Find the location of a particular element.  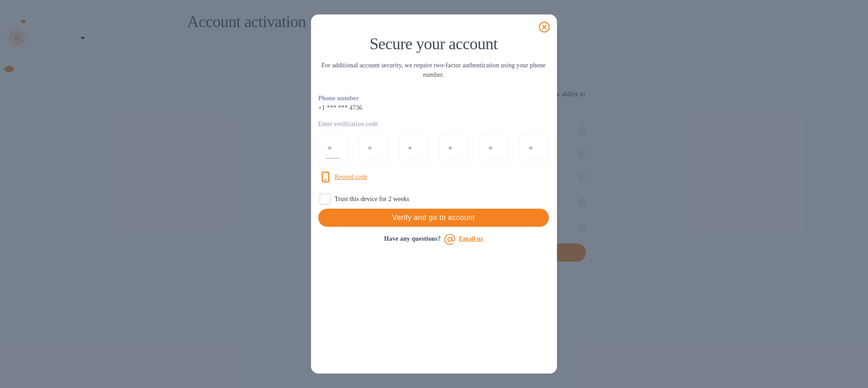

p: Enter verification code is located at coordinates (433, 124).